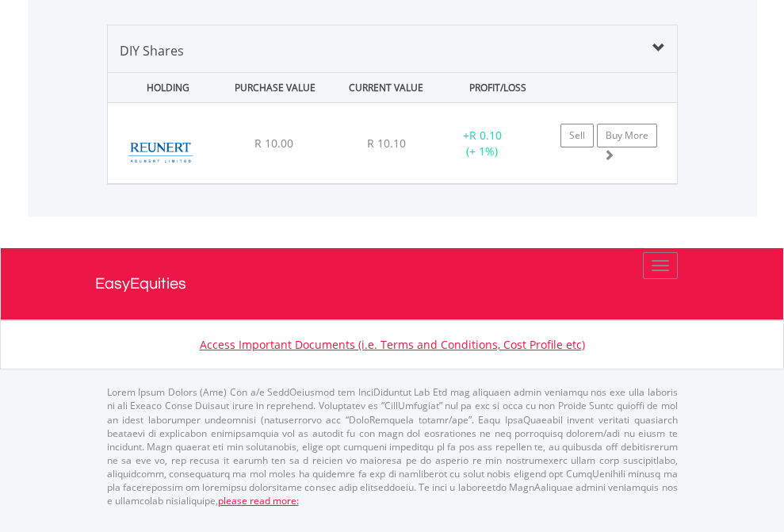 The width and height of the screenshot is (784, 532). Describe the element at coordinates (392, 284) in the screenshot. I see `div: EasyEquities` at that location.